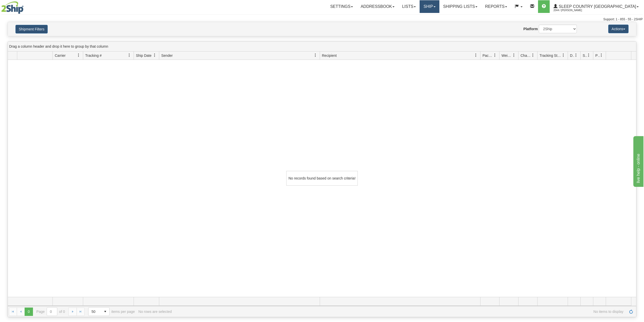  I want to click on span: Page sizes drop down, so click(99, 311).